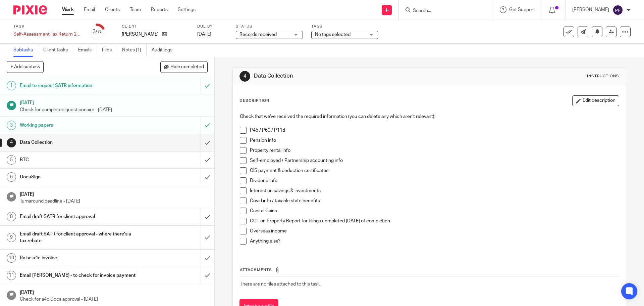 Image resolution: width=644 pixels, height=306 pixels. Describe the element at coordinates (11, 86) in the screenshot. I see `div: 1` at that location.